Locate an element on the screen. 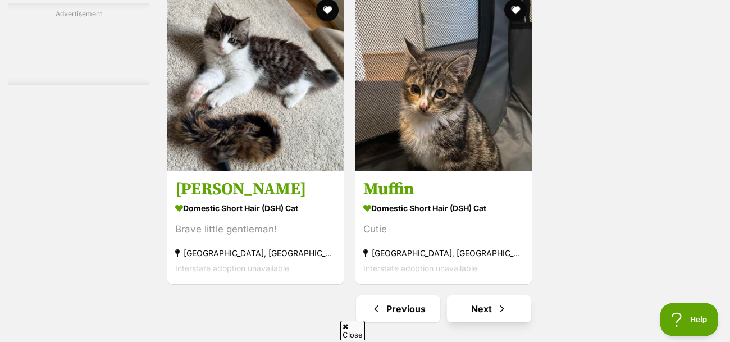  nav: Pagination is located at coordinates (444, 309).